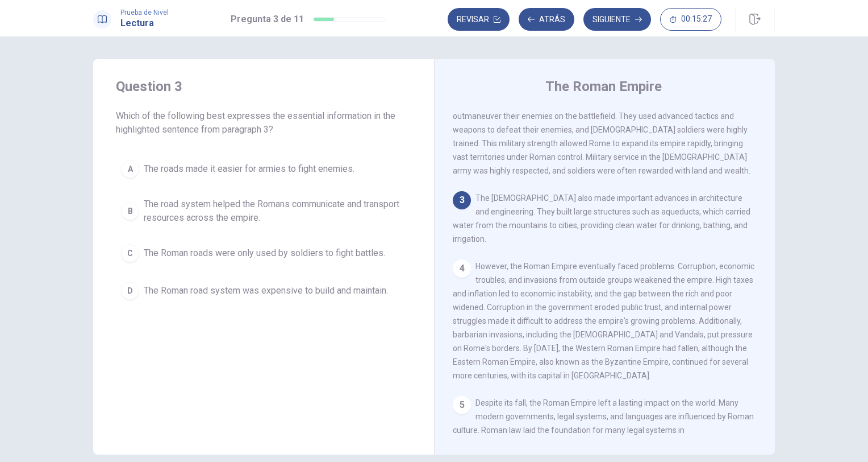 Image resolution: width=868 pixels, height=462 pixels. I want to click on span: The Roman road system was expensive to build and maintain., so click(266, 291).